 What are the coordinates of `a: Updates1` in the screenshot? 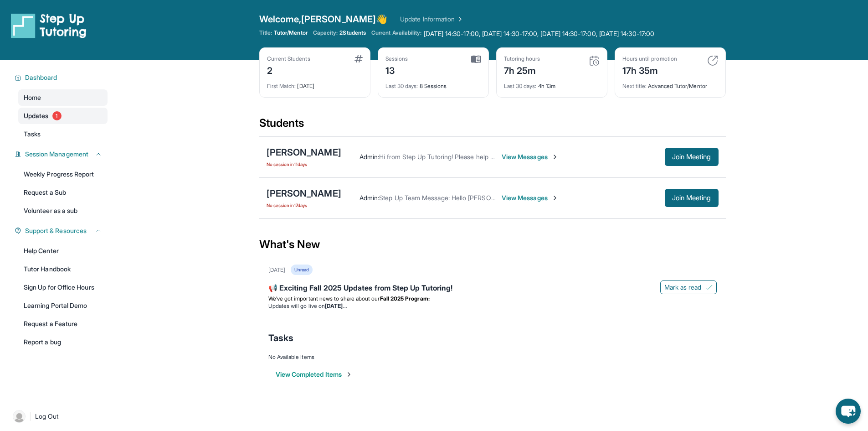 It's located at (63, 116).